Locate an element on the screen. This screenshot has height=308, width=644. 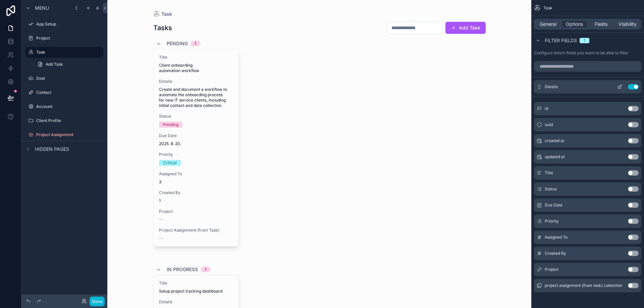
span: Options is located at coordinates (574, 24).